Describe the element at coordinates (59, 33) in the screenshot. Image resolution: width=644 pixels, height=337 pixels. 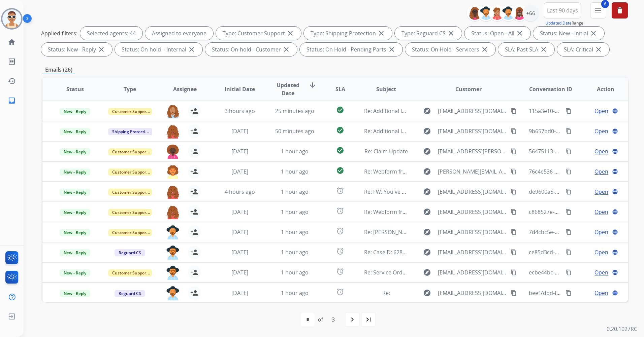
I see `p: Applied filters:` at that location.